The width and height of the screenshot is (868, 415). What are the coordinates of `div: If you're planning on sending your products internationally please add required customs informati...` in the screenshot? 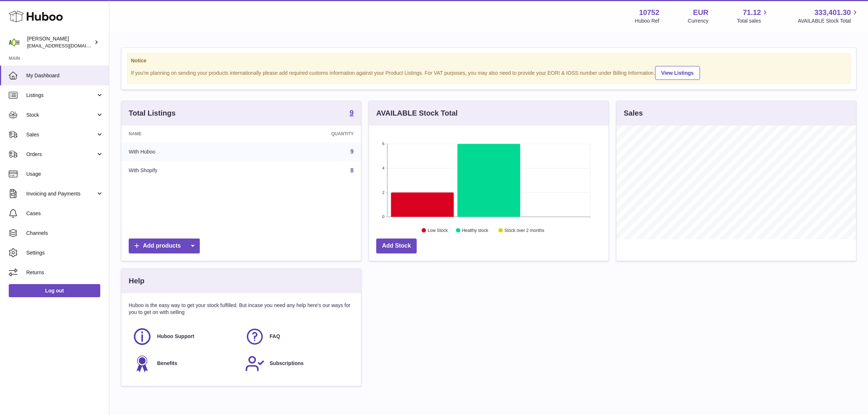 It's located at (488, 72).